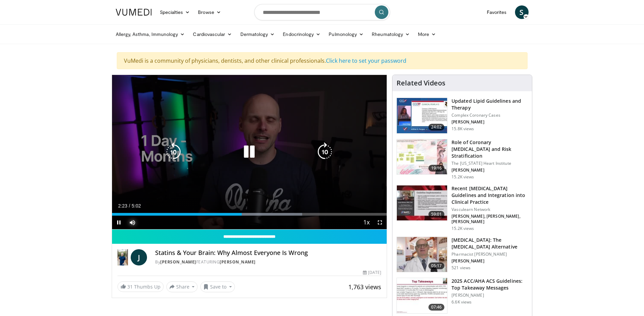 The width and height of the screenshot is (644, 316). What do you see at coordinates (212, 34) in the screenshot?
I see `a: Cardiovascular` at bounding box center [212, 34].